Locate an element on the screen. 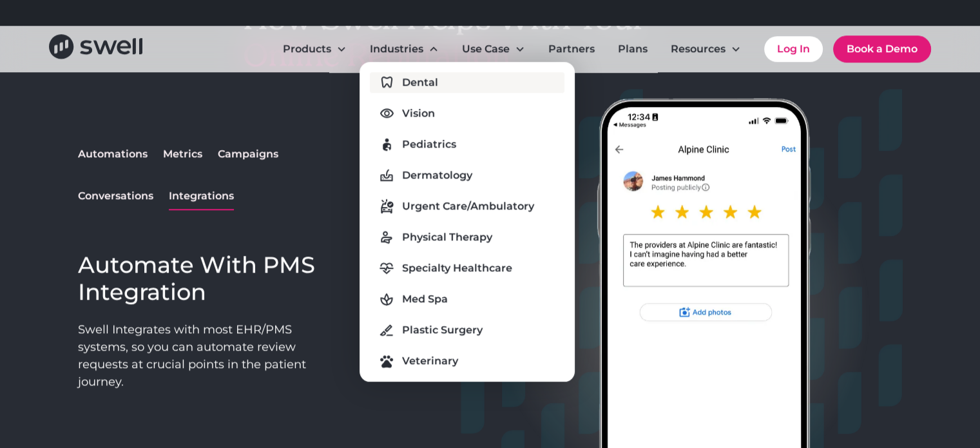 Image resolution: width=980 pixels, height=448 pixels. div: Med Spa is located at coordinates (425, 299).